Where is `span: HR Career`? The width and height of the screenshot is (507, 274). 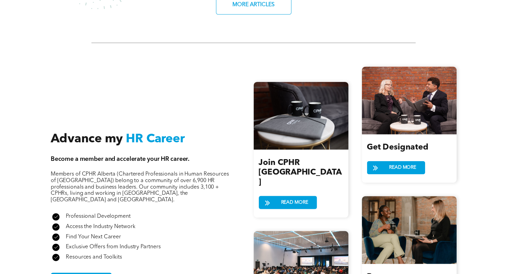 span: HR Career is located at coordinates (155, 139).